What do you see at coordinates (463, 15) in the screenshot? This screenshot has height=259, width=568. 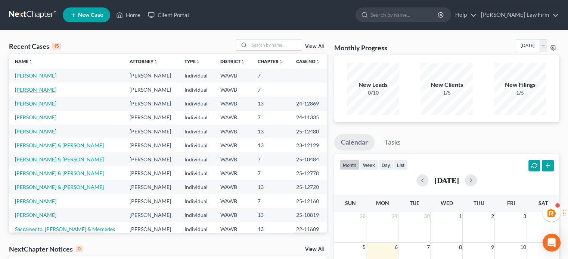 I see `a: Help` at bounding box center [463, 15].